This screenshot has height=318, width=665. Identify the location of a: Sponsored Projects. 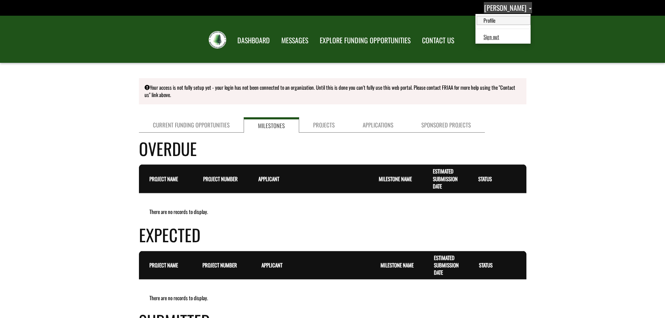
(446, 125).